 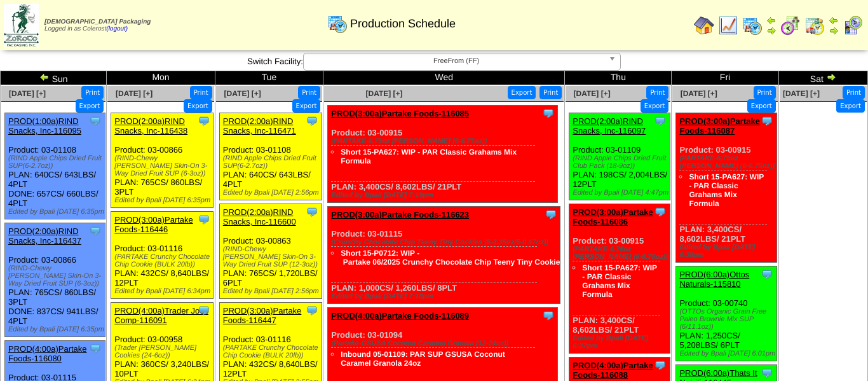 What do you see at coordinates (853, 25) in the screenshot?
I see `img: calendarcustomer.gif` at bounding box center [853, 25].